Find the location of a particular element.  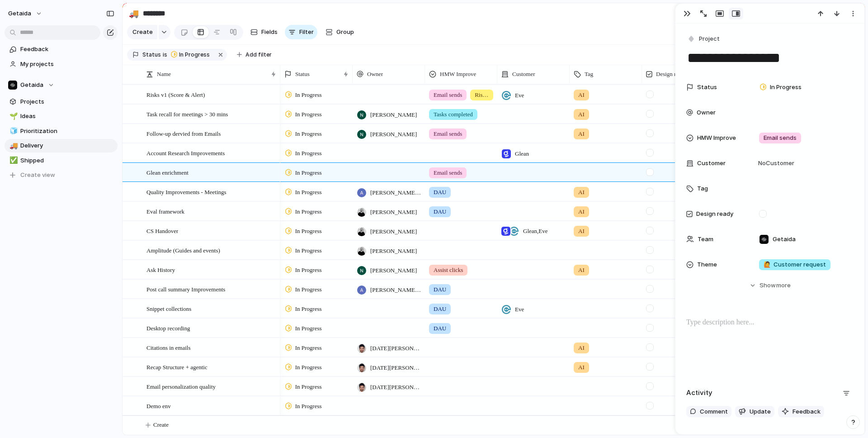

span: Assist clicks is located at coordinates (448, 270).